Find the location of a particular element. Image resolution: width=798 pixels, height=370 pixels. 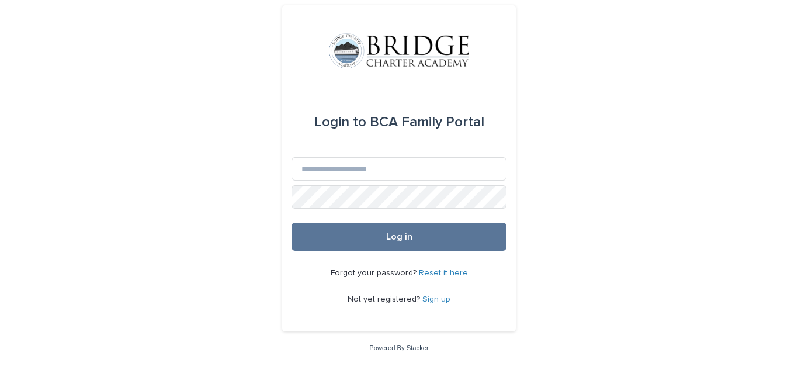

a: Sign up is located at coordinates (436, 299).